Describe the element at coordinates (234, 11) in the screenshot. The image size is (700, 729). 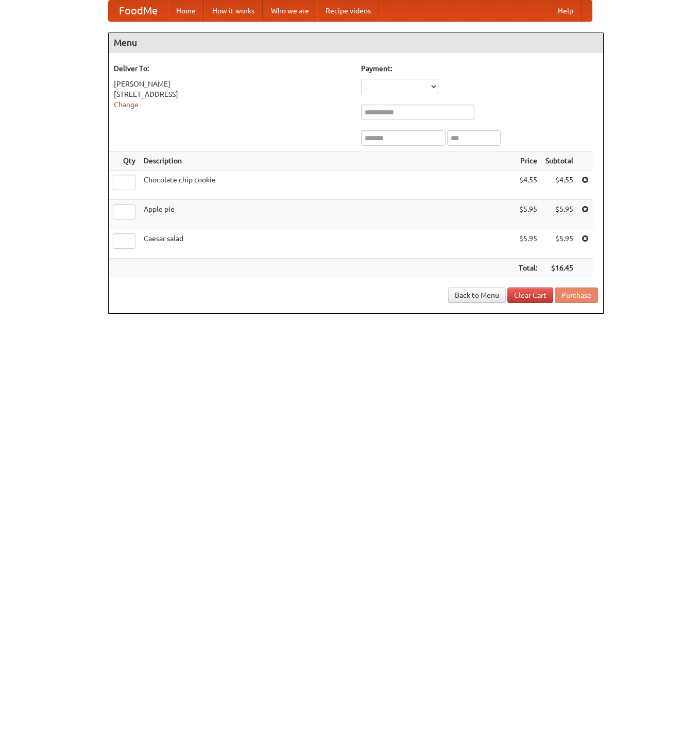
I see `a: How it works` at that location.